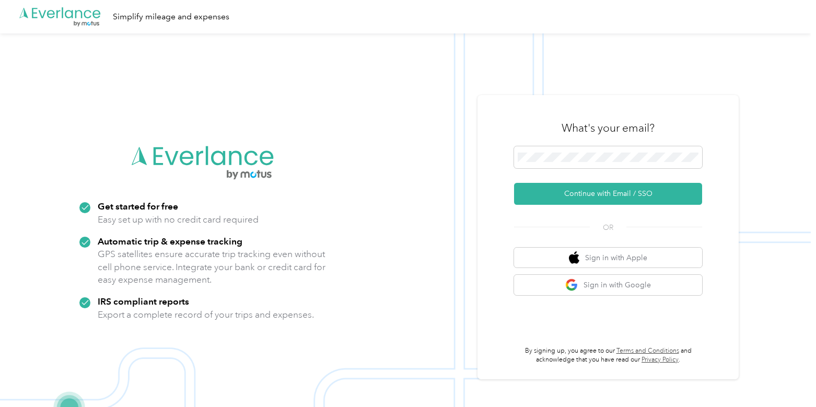 The height and width of the screenshot is (407, 816). What do you see at coordinates (608, 257) in the screenshot?
I see `button: apple logoSign in with Apple` at bounding box center [608, 257].